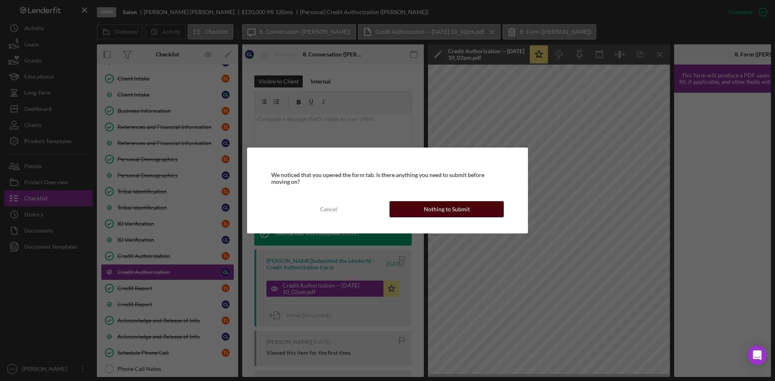  I want to click on button: Nothing to Submit, so click(446, 209).